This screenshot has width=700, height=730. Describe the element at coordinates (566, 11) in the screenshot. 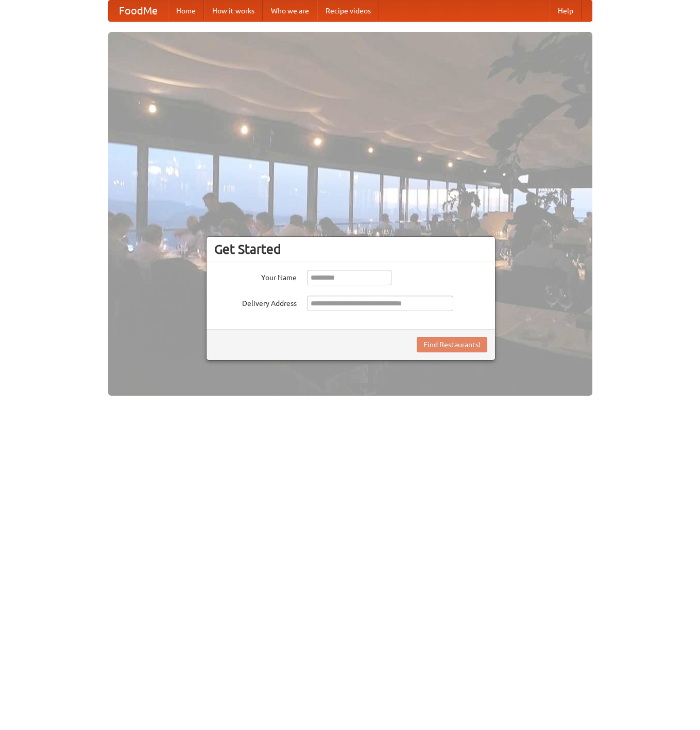

I see `a: Help` at that location.